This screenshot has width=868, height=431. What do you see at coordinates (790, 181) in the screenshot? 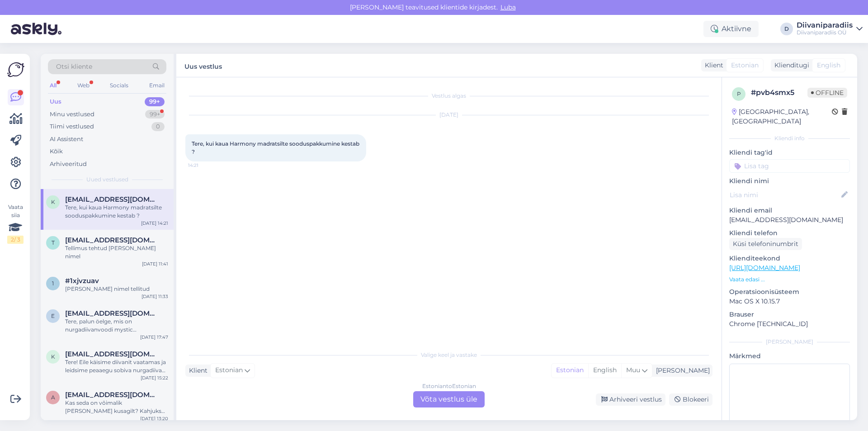
I see `p: Kliendi nimi` at bounding box center [790, 181].